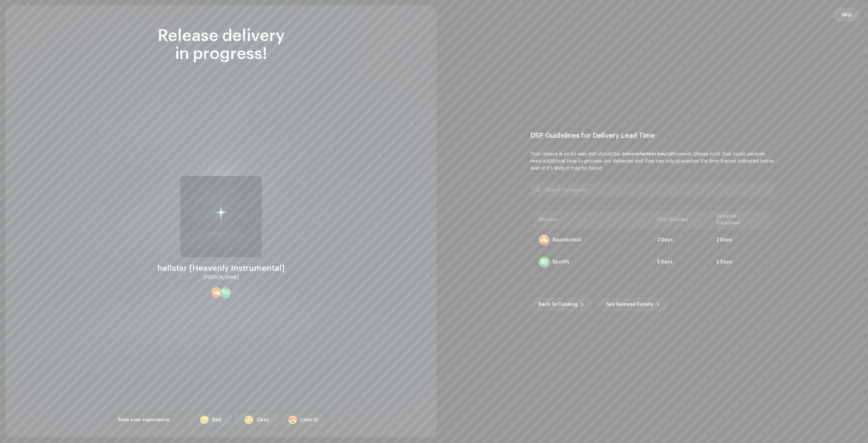  What do you see at coordinates (633, 305) in the screenshot?
I see `button: See Release Details` at bounding box center [633, 305].